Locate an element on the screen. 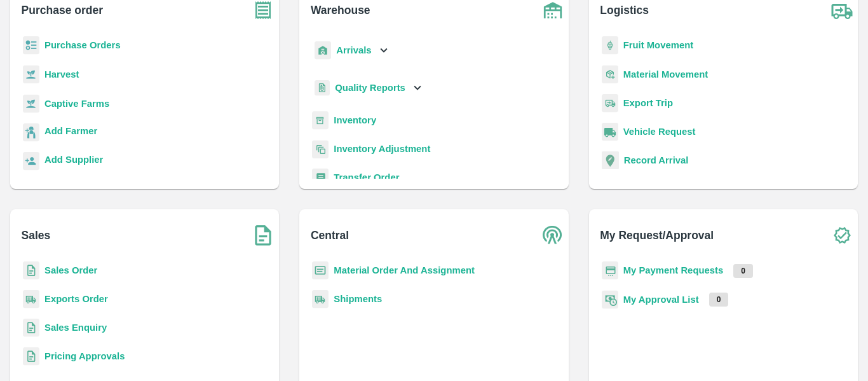  b: Exports Order is located at coordinates (77, 299).